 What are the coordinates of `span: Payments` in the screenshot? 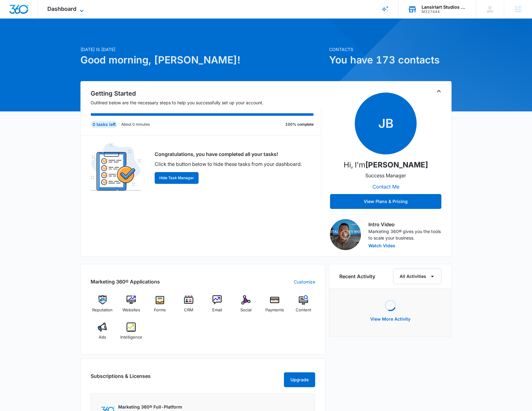 It's located at (275, 310).